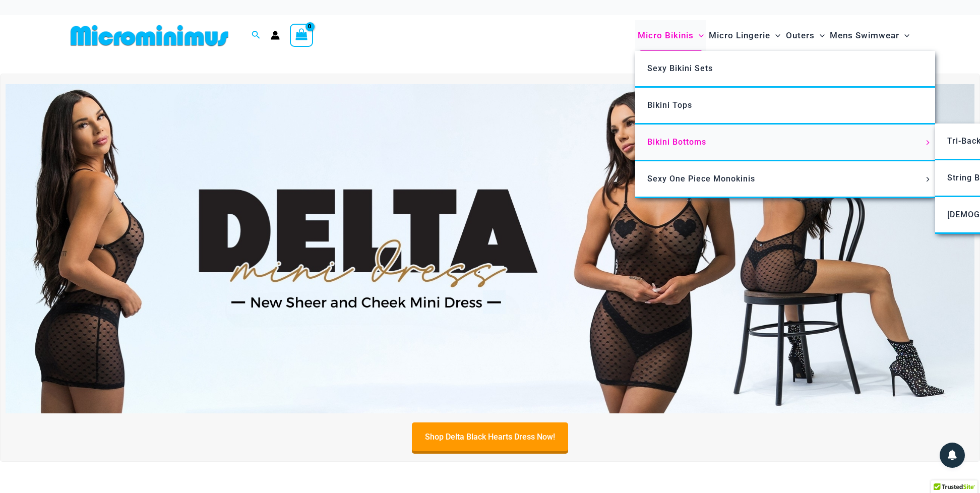 This screenshot has width=980, height=493. Describe the element at coordinates (301, 35) in the screenshot. I see `a: View Shopping Cart, empty` at that location.